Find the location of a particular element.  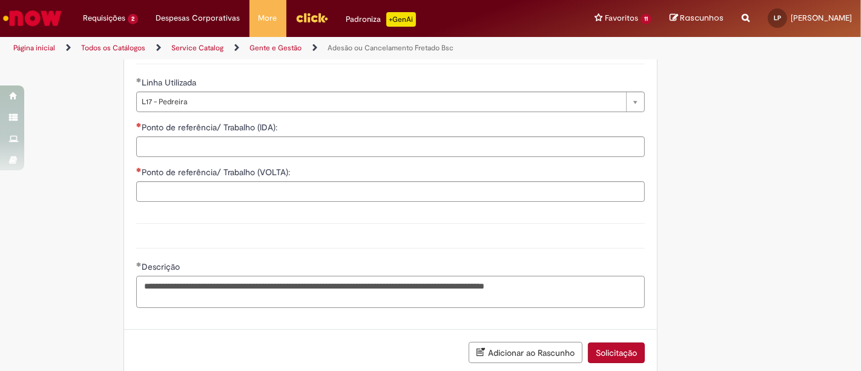

a: Gente e Gestão is located at coordinates (276, 48).